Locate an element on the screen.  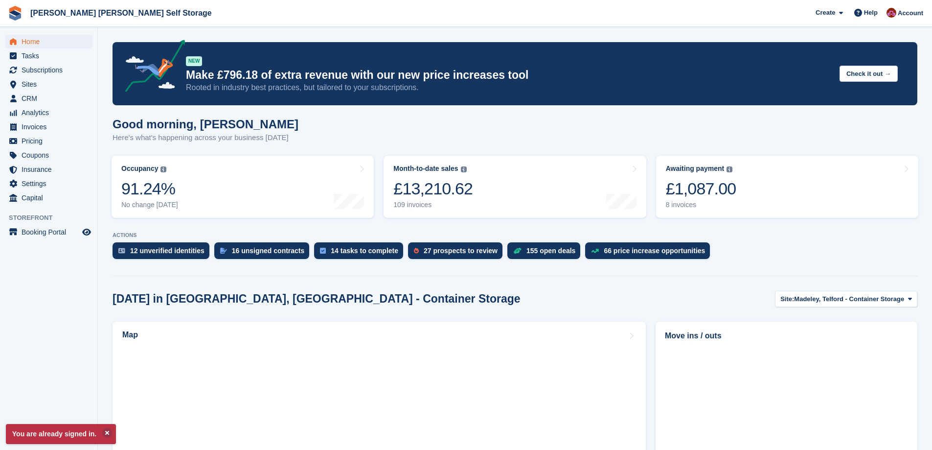
button: Check it out → is located at coordinates (868, 73).